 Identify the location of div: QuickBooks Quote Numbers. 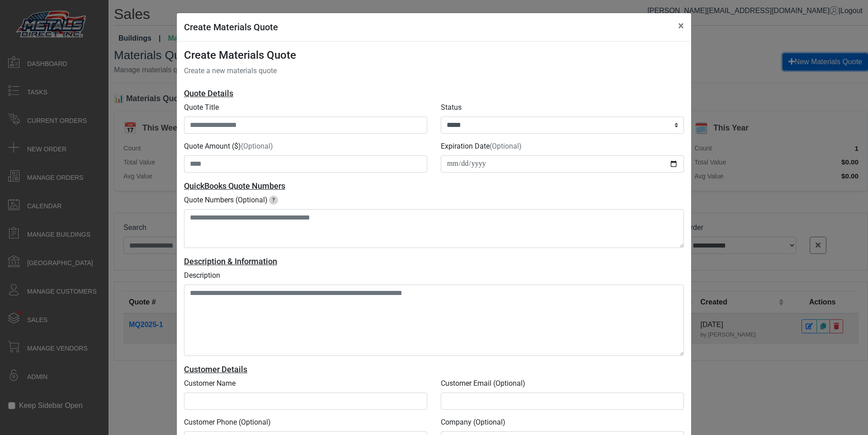
(434, 186).